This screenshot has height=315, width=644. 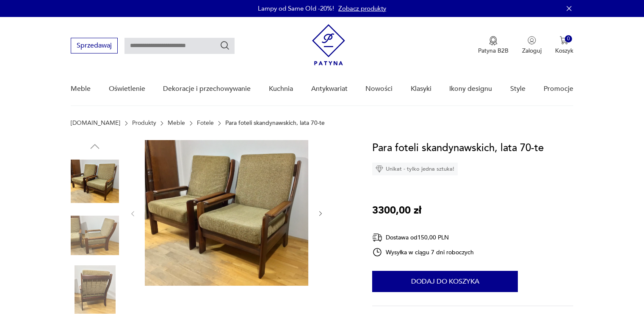 I want to click on a: Zobacz produkty, so click(x=362, y=9).